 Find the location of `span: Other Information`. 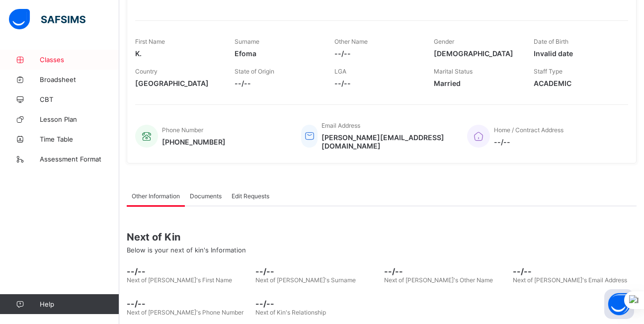

span: Other Information is located at coordinates (155, 195).